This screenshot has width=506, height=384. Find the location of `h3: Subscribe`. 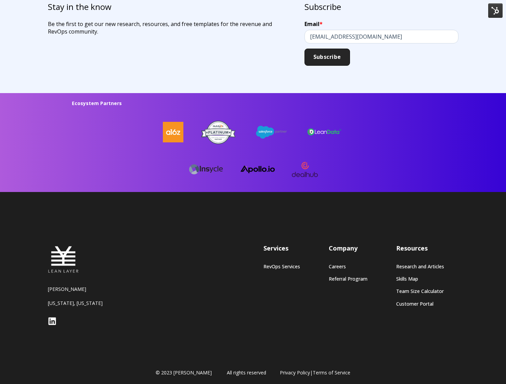

h3: Subscribe is located at coordinates (382, 7).